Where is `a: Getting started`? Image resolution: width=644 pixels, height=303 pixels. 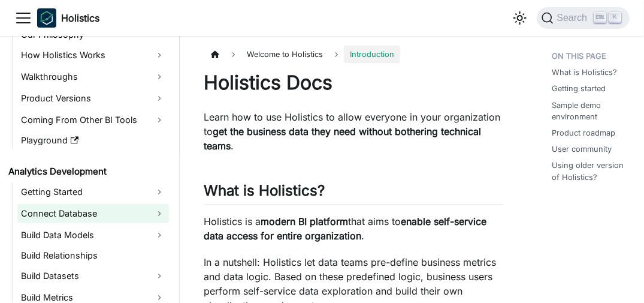 a: Getting started is located at coordinates (579, 88).